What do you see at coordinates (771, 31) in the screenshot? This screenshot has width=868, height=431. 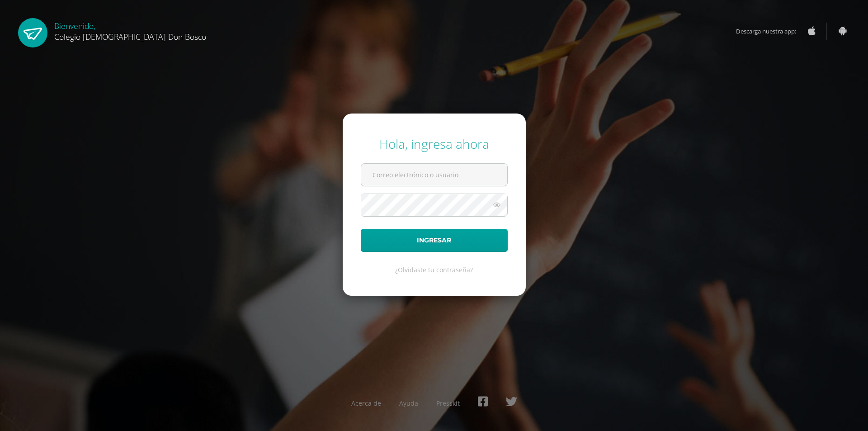 I see `span: Descarga nuestra app:` at bounding box center [771, 31].